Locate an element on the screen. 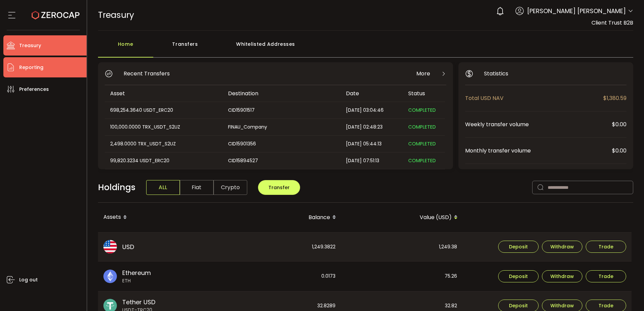  span: Statistics is located at coordinates (496, 73).